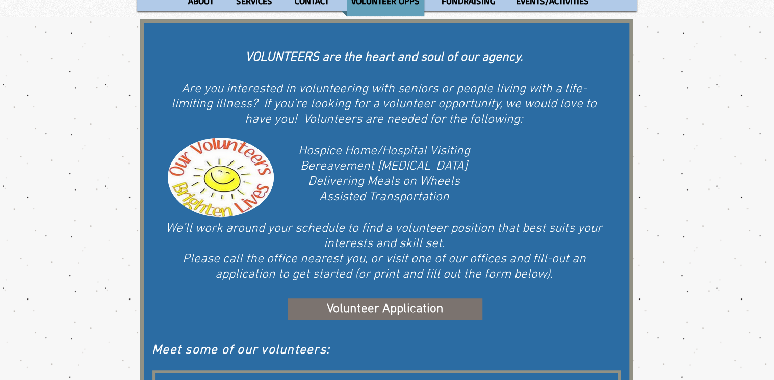 The width and height of the screenshot is (774, 380). What do you see at coordinates (384, 267) in the screenshot?
I see `span: Please call the office nearest you, or visit one of our offices and fill-out an application to ge...` at bounding box center [384, 267].